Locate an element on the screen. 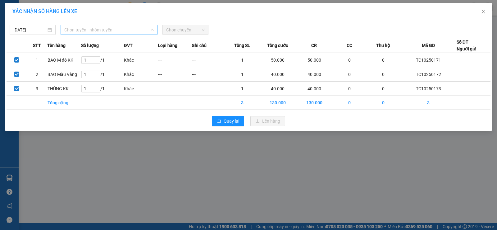  td: TC10250173 is located at coordinates (429, 89).